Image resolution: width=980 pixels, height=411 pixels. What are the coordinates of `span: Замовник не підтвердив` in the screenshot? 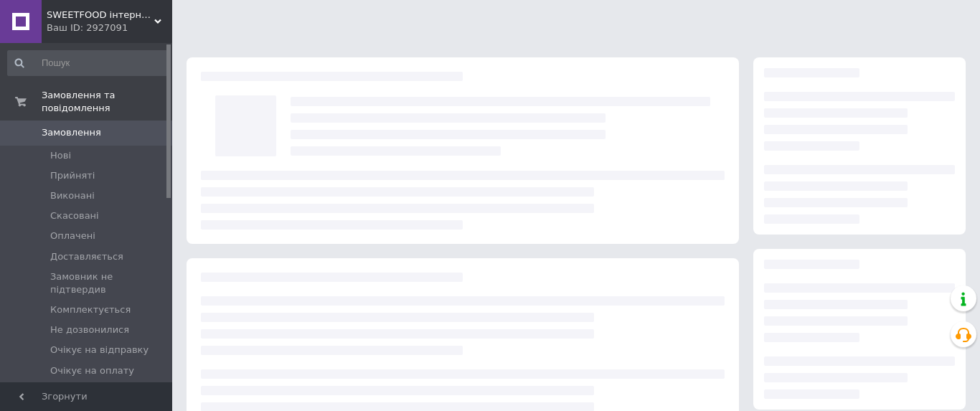 It's located at (109, 284).